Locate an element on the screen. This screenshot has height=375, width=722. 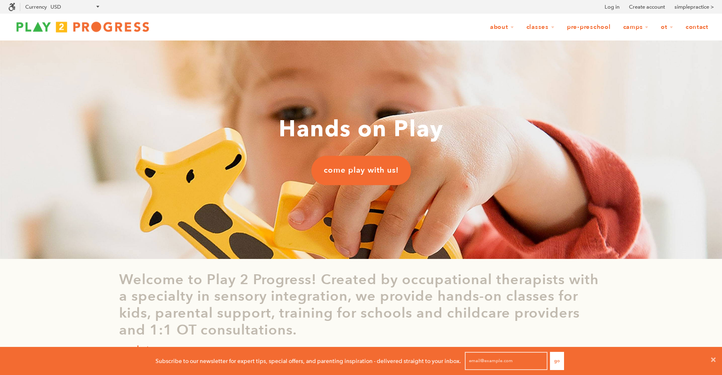
a: Create account is located at coordinates (646, 7).